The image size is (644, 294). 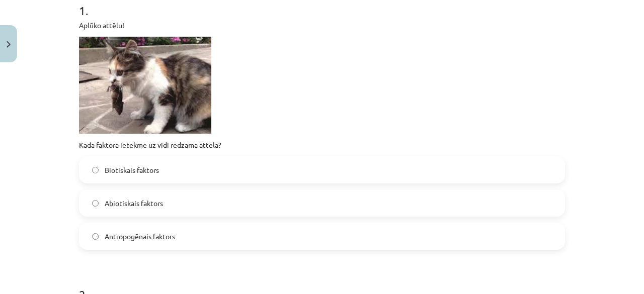 What do you see at coordinates (95, 236) in the screenshot?
I see `input: Antropogēnais faktors` at bounding box center [95, 236].